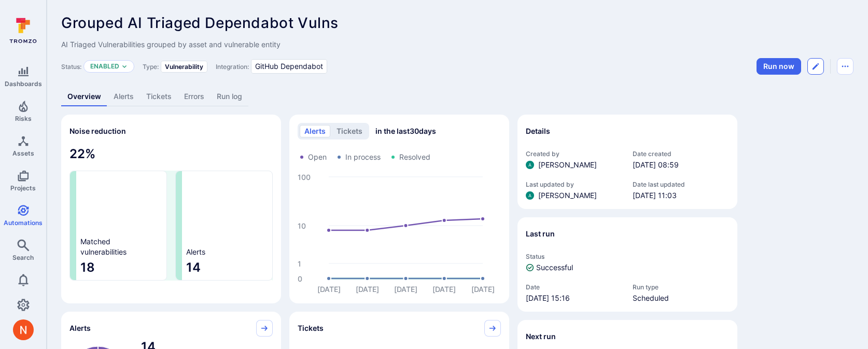 The image size is (868, 349). I want to click on div: Automation tabs, so click(457, 96).